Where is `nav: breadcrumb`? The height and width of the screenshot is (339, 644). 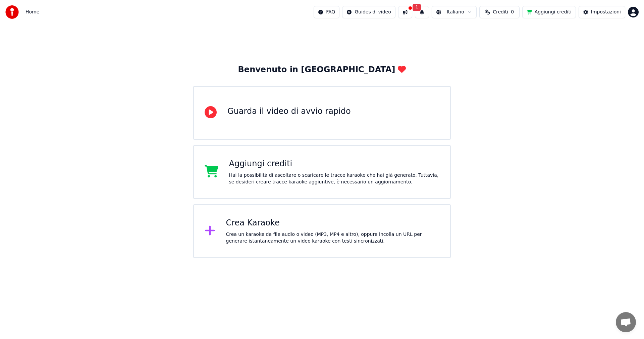 nav: breadcrumb is located at coordinates (32, 12).